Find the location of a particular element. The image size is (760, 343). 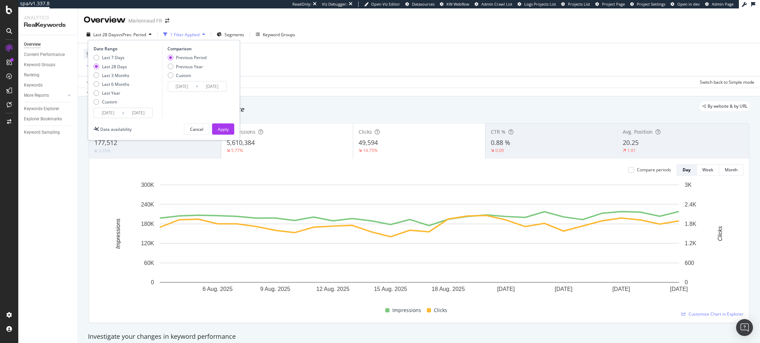

div: Last Year is located at coordinates (111, 93).